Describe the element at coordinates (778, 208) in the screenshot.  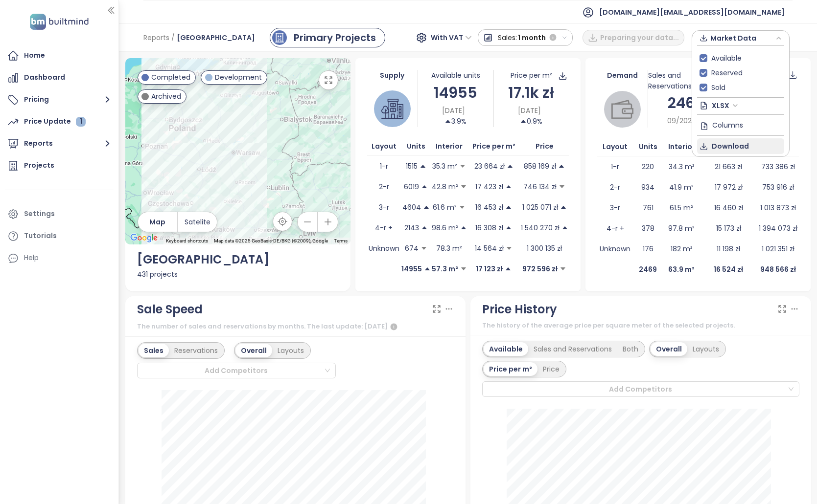
I see `p: 1 013 873 zł` at that location.